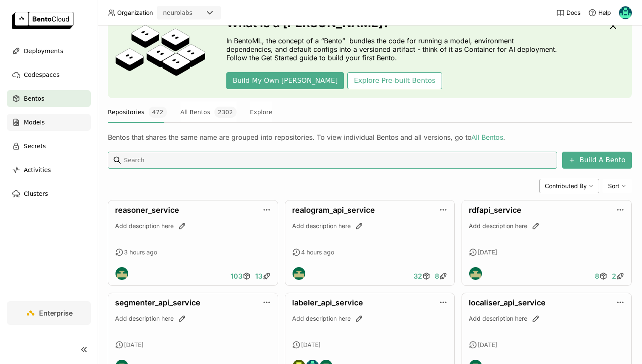  What do you see at coordinates (605, 13) in the screenshot?
I see `span: Help` at bounding box center [605, 13].